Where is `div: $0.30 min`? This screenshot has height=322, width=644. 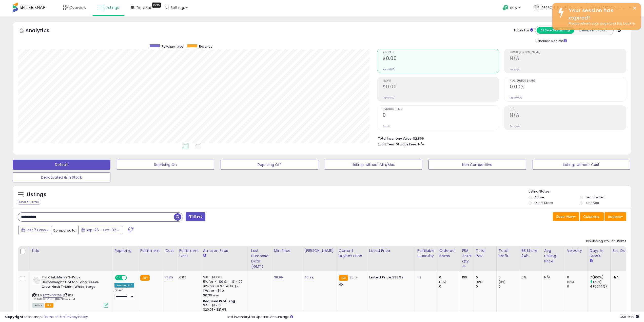 div: $0.30 min is located at coordinates (224, 295).